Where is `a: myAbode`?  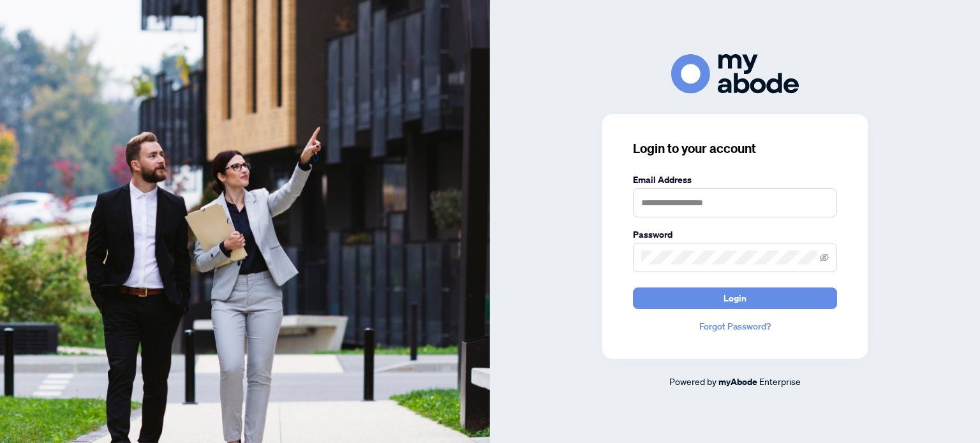
a: myAbode is located at coordinates (737, 382).